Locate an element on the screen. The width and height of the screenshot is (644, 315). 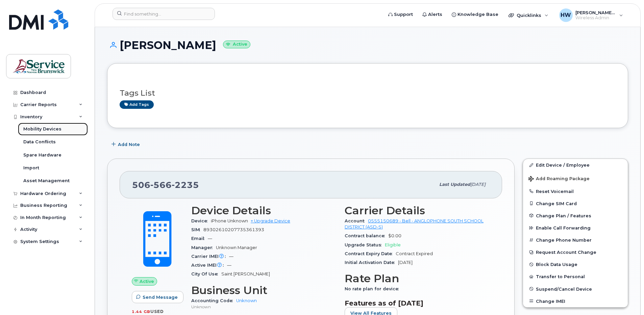
button: Change Phone Number is located at coordinates (575, 240).